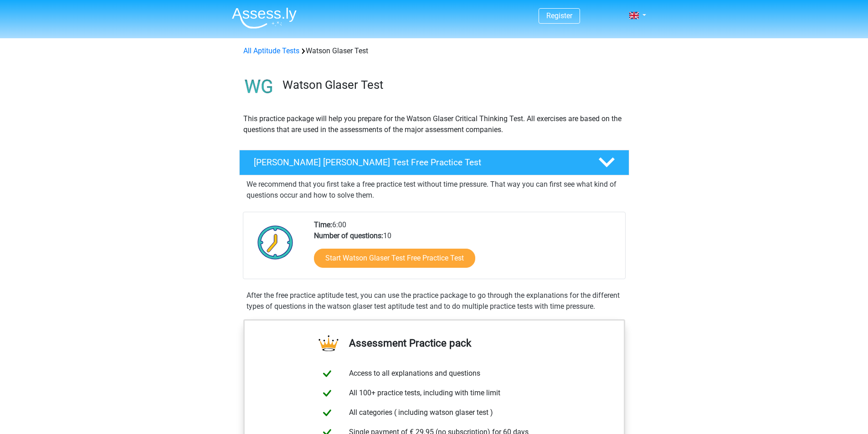  What do you see at coordinates (275, 243) in the screenshot?
I see `img: Clock` at bounding box center [275, 243].